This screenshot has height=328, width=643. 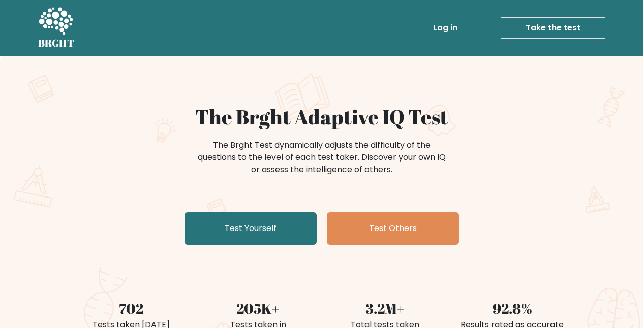 I want to click on a: Log in, so click(x=445, y=28).